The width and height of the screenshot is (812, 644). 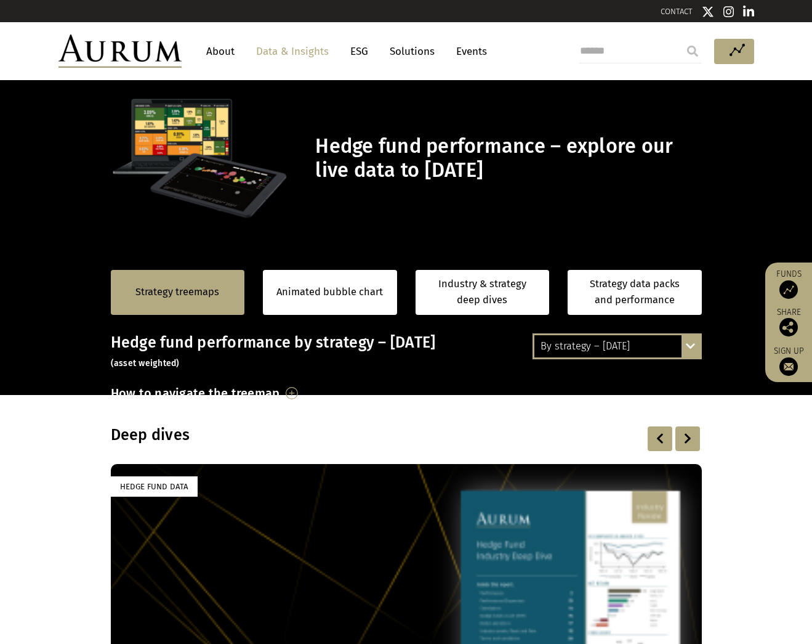 What do you see at coordinates (789, 322) in the screenshot?
I see `div: Share` at bounding box center [789, 322].